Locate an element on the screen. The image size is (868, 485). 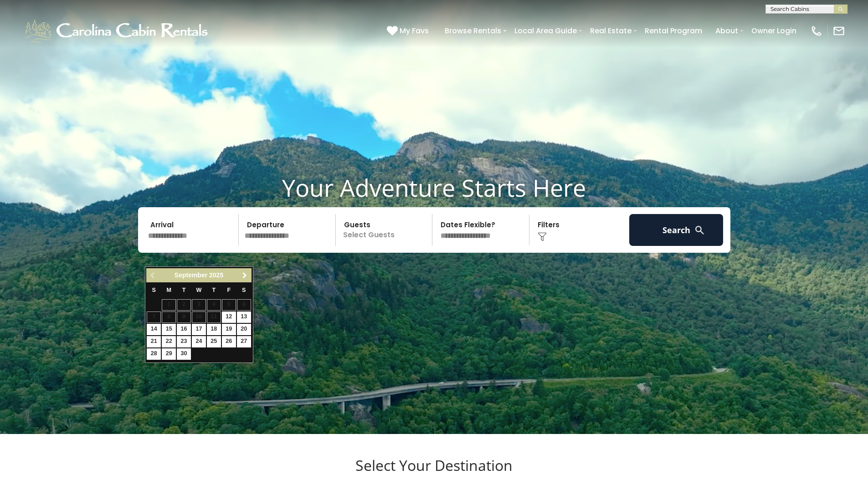
span: 2025 is located at coordinates (216, 275).